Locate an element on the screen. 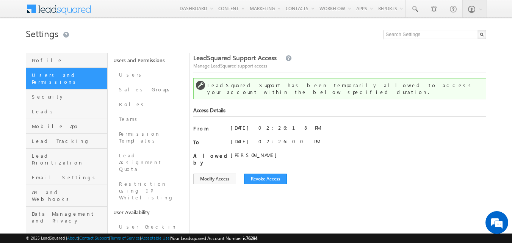 This screenshot has height=243, width=512. span: 76294 is located at coordinates (252, 238).